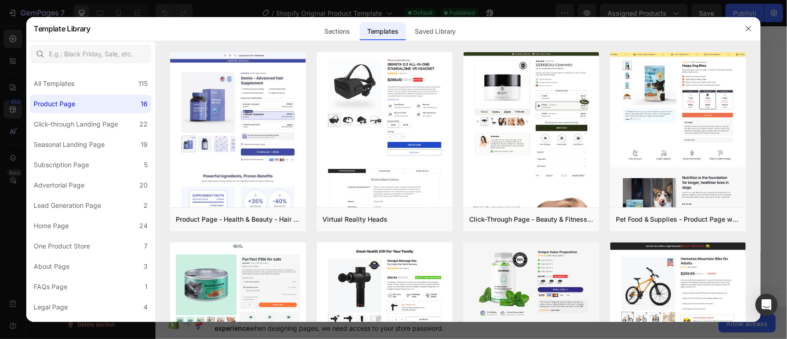 Image resolution: width=787 pixels, height=339 pixels. I want to click on div: Subscription Page, so click(61, 165).